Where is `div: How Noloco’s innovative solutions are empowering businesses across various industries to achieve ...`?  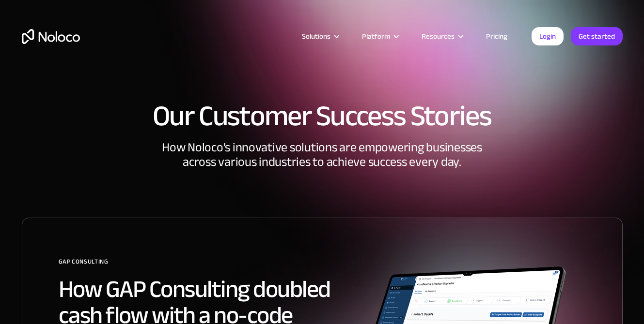
div: How Noloco’s innovative solutions are empowering businesses across various industries to achieve ... is located at coordinates (322, 179).